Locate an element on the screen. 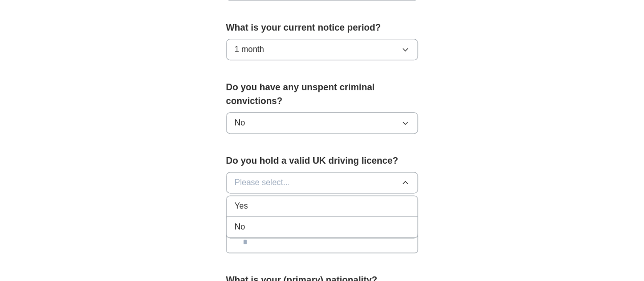  span: Please select... is located at coordinates (262, 182).